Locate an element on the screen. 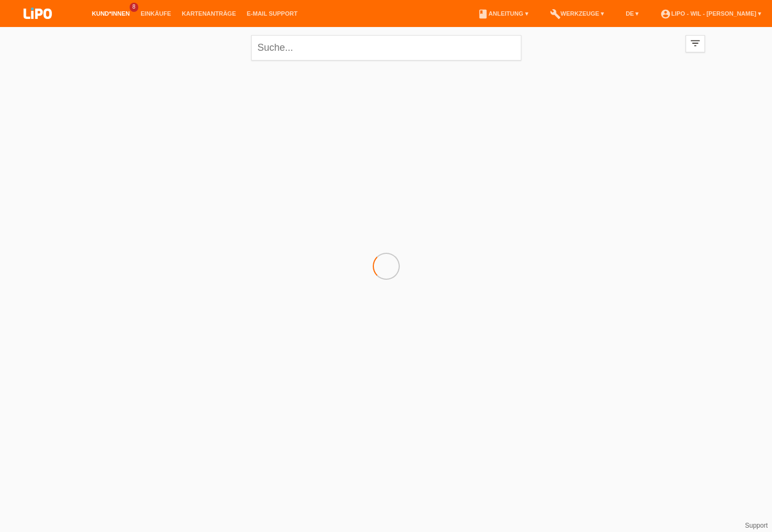 This screenshot has width=772, height=532. a: LIPO pay is located at coordinates (38, 26).